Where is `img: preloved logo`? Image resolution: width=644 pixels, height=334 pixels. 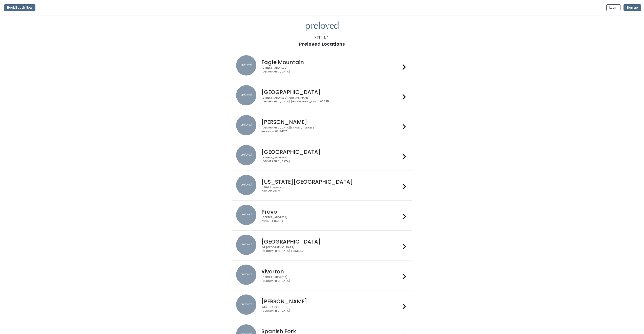
img: preloved logo is located at coordinates (322, 26).